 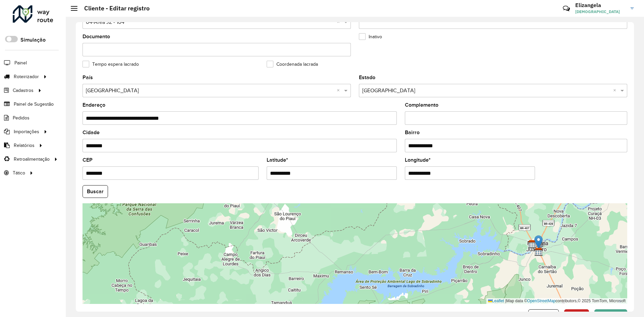 I want to click on label: Simulação, so click(x=33, y=40).